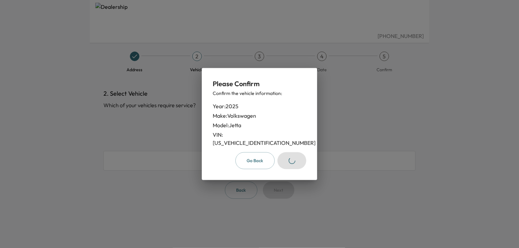 This screenshot has width=519, height=248. Describe the element at coordinates (255, 160) in the screenshot. I see `button: Go Back` at that location.